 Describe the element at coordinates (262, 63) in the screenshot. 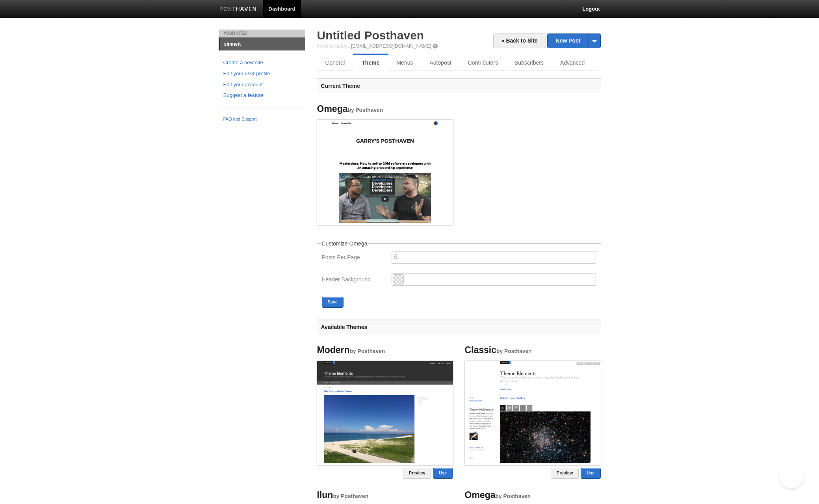

I see `a: Create a new site` at that location.